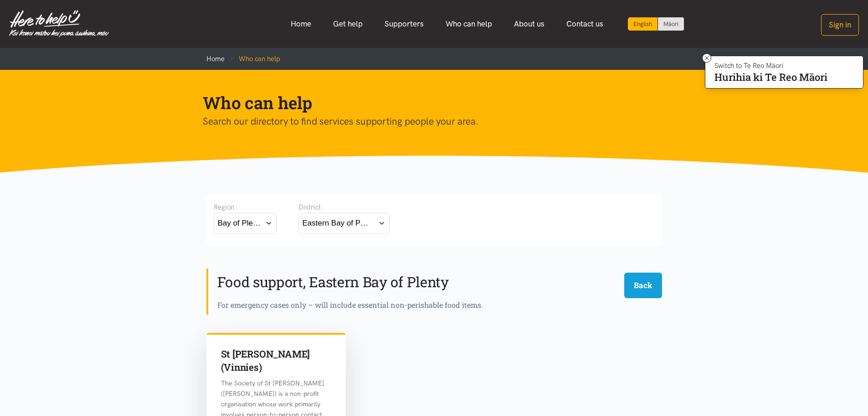 This screenshot has height=416, width=868. Describe the element at coordinates (405, 24) in the screenshot. I see `a: Supporters` at that location.